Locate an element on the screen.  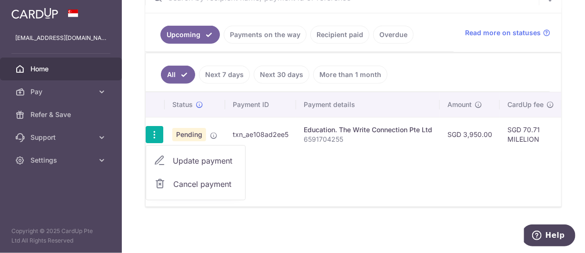
th: Payment ID is located at coordinates (260, 105).